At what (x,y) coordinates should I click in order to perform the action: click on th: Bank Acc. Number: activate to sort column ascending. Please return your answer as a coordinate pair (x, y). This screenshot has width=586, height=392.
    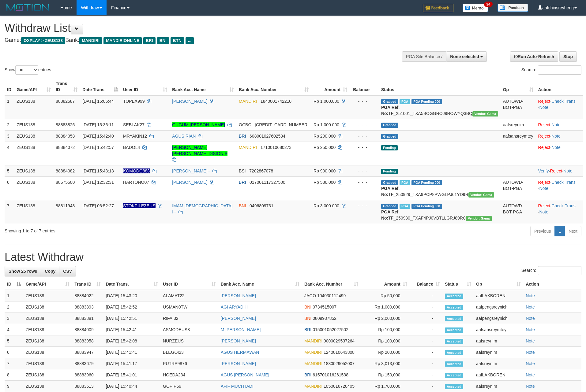
    Looking at the image, I should click on (274, 87).